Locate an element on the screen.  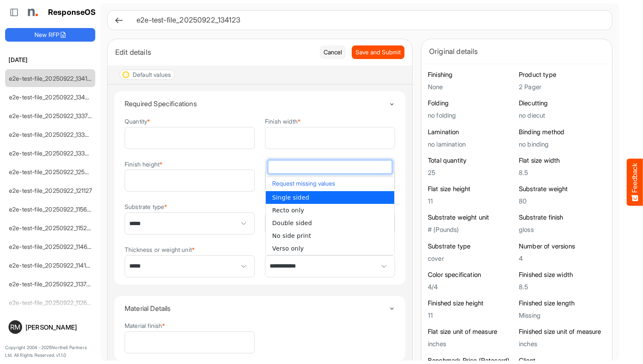
button: Cancel is located at coordinates (332, 52).